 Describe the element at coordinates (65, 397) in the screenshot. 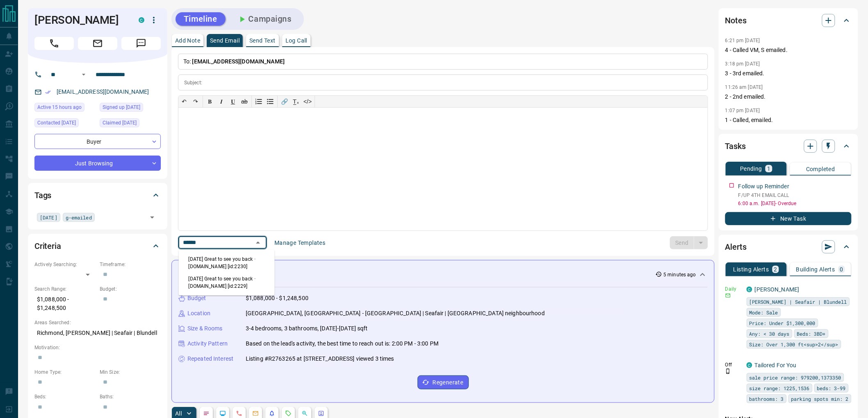

I see `p: Beds:` at that location.